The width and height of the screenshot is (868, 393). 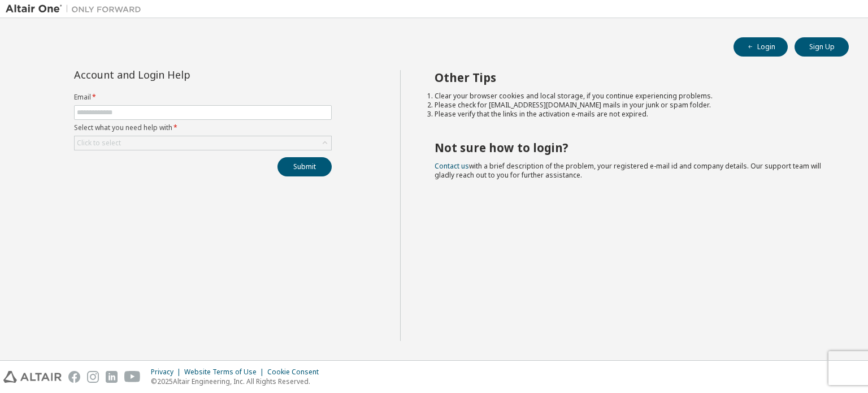 I want to click on img: facebook.svg, so click(x=74, y=376).